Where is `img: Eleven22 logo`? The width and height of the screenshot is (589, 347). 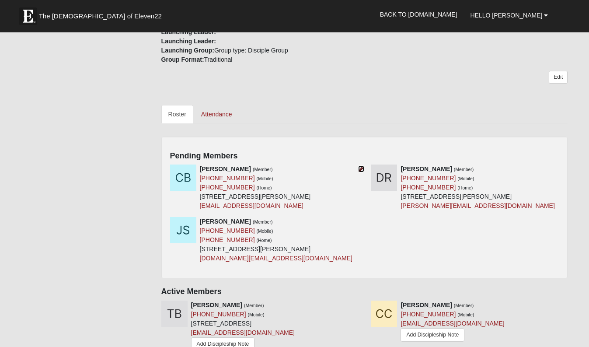 img: Eleven22 logo is located at coordinates (28, 16).